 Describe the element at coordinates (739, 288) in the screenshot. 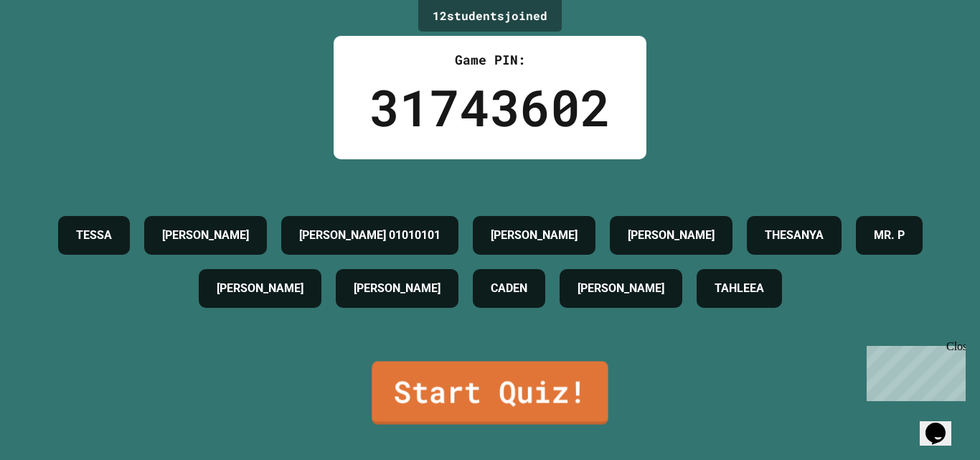

I see `h4: TAHLEEA` at that location.